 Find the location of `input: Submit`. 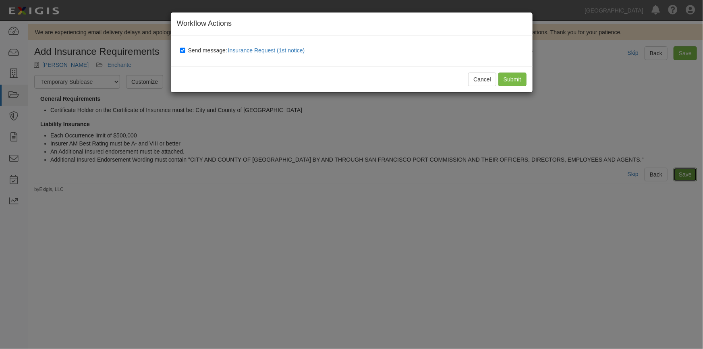

input: Submit is located at coordinates (512, 79).